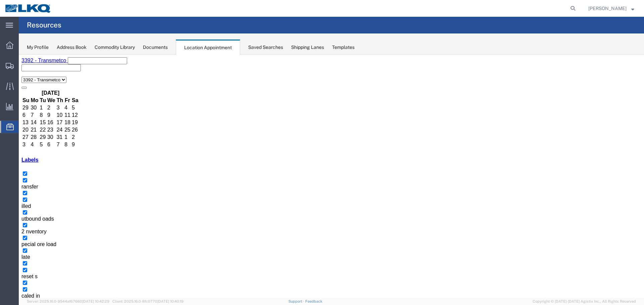  I want to click on span: illed, so click(8, 152).